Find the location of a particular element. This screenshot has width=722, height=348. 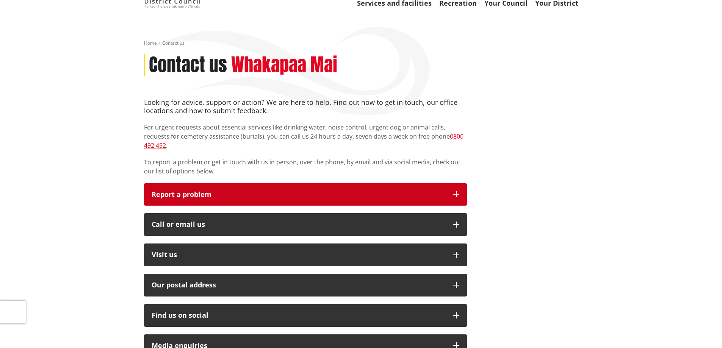

nav: breadcrumb is located at coordinates (361, 43).